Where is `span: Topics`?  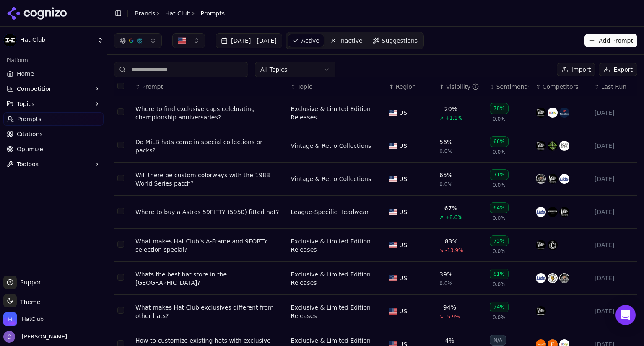 span: Topics is located at coordinates (25, 104).